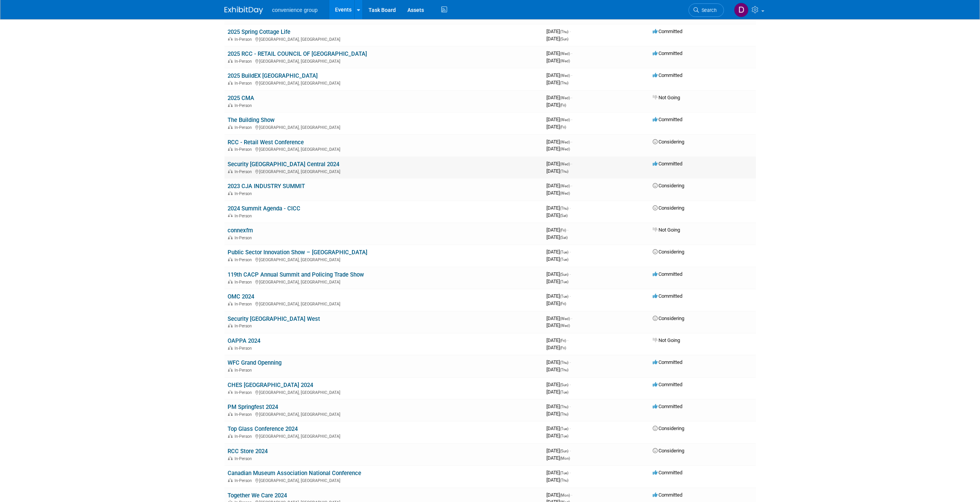 This screenshot has width=980, height=502. What do you see at coordinates (294, 473) in the screenshot?
I see `a: Canadian Museum Association National Conference` at bounding box center [294, 473].